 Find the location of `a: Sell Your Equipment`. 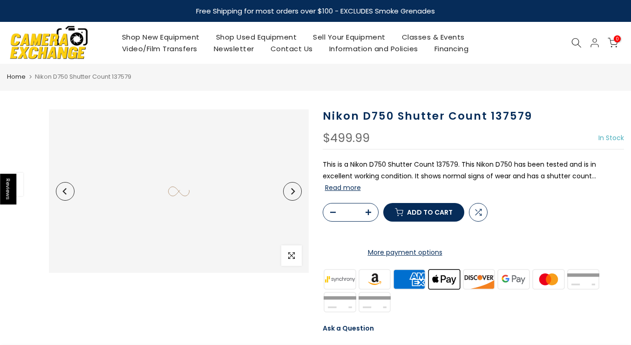

a: Sell Your Equipment is located at coordinates (349, 37).